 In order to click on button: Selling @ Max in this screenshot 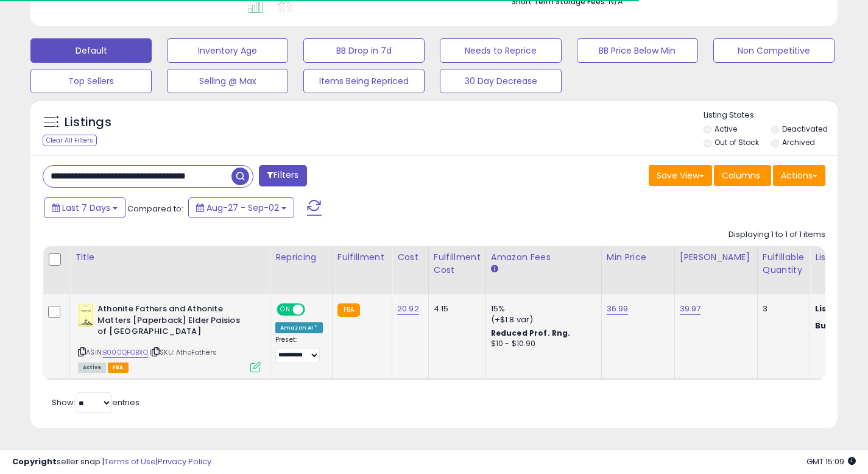, I will do `click(227, 81)`.